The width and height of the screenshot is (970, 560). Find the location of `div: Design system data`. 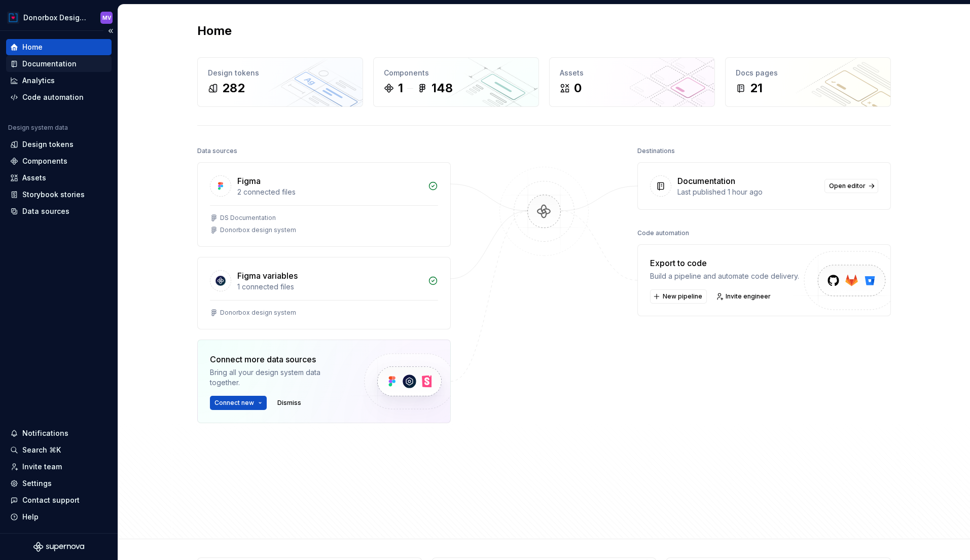

div: Design system data is located at coordinates (38, 128).